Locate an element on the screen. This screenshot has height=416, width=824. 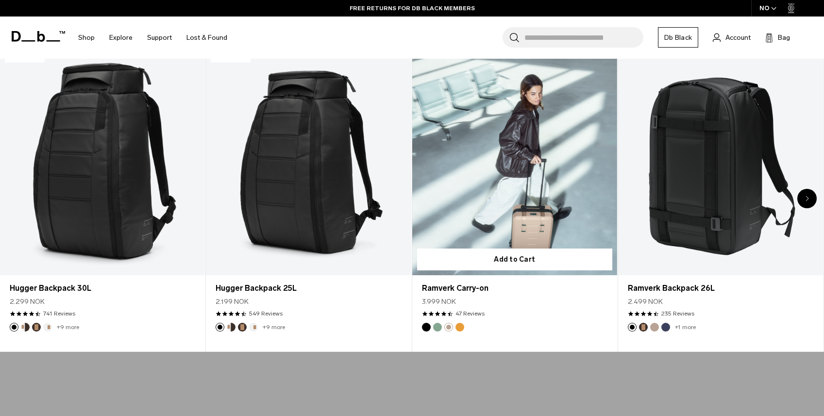
div: 2 / 20 is located at coordinates (309, 199).